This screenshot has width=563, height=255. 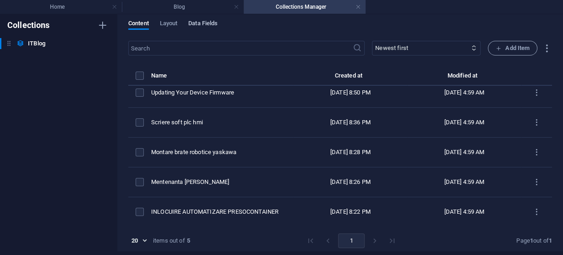 I want to click on table: items list, so click(x=340, y=144).